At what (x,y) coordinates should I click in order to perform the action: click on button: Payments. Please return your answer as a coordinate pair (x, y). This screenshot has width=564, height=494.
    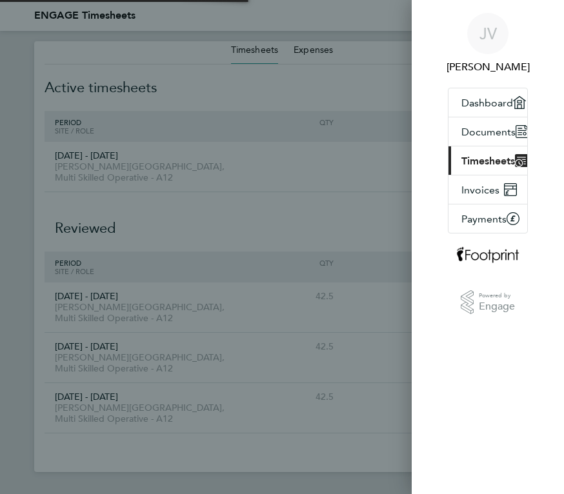
    Looking at the image, I should click on (489, 219).